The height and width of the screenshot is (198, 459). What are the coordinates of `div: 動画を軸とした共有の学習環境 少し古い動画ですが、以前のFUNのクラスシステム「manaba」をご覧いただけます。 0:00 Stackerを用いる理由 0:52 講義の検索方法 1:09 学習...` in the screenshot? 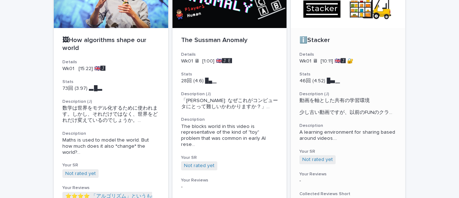 It's located at (348, 107).